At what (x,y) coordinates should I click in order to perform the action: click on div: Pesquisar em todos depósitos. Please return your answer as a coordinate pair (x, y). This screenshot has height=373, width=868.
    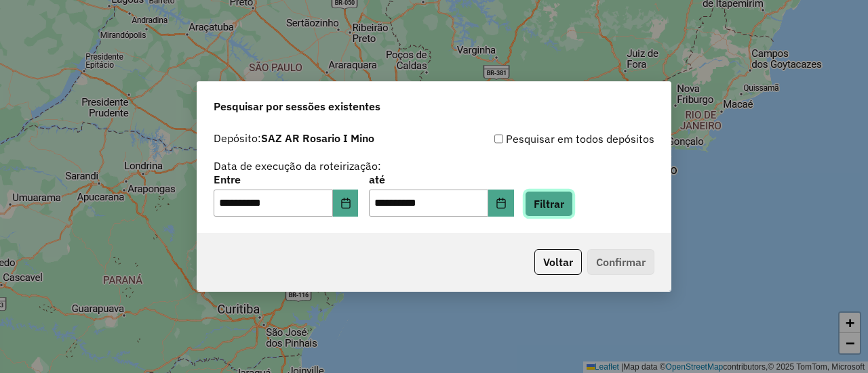
    Looking at the image, I should click on (544, 139).